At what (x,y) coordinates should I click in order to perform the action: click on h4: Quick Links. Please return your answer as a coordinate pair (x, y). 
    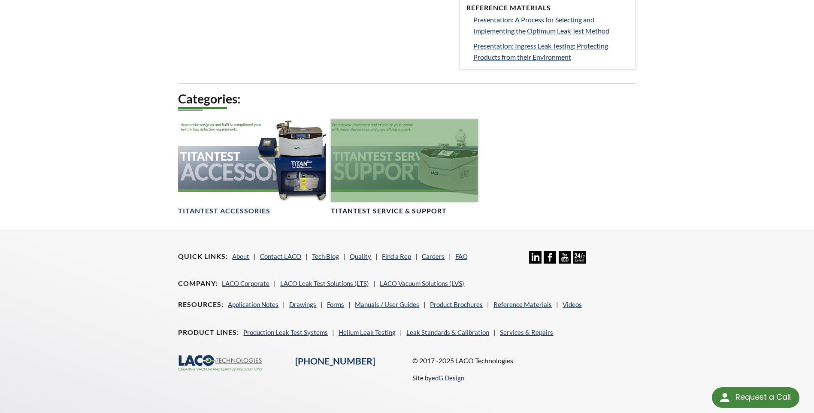
    Looking at the image, I should click on (203, 256).